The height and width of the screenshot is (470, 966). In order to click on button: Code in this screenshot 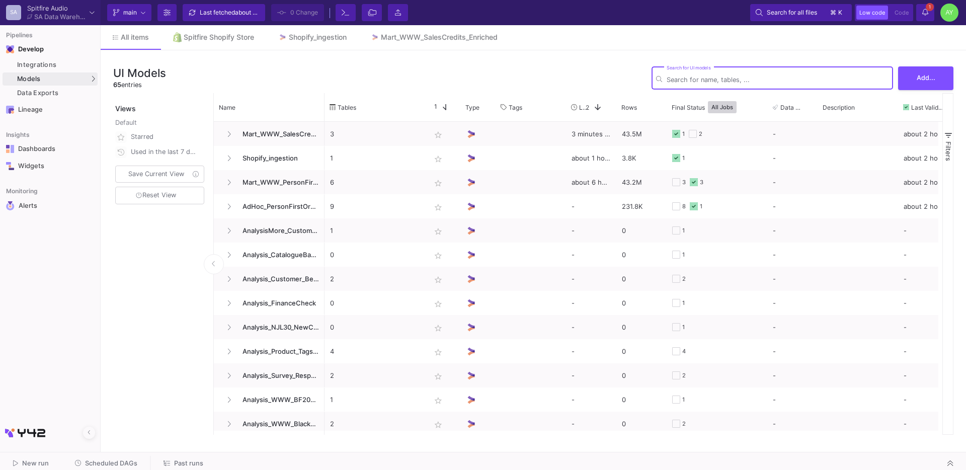, I will do `click(901, 13)`.